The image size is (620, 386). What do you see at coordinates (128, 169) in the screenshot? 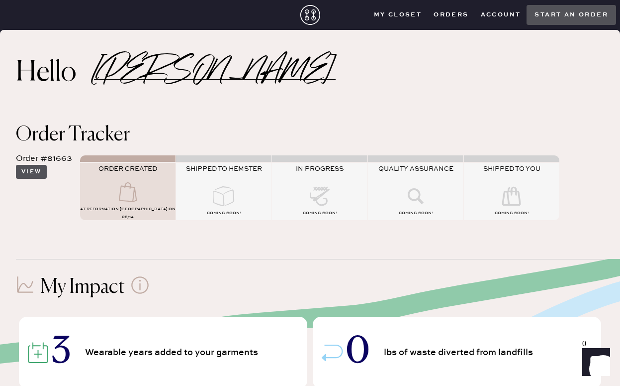
I see `span: ORDER CREATED` at bounding box center [128, 169].